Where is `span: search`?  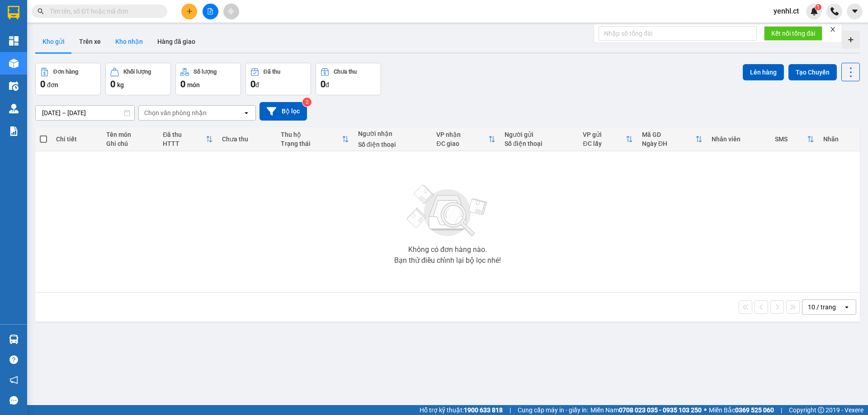 span: search is located at coordinates (40, 11).